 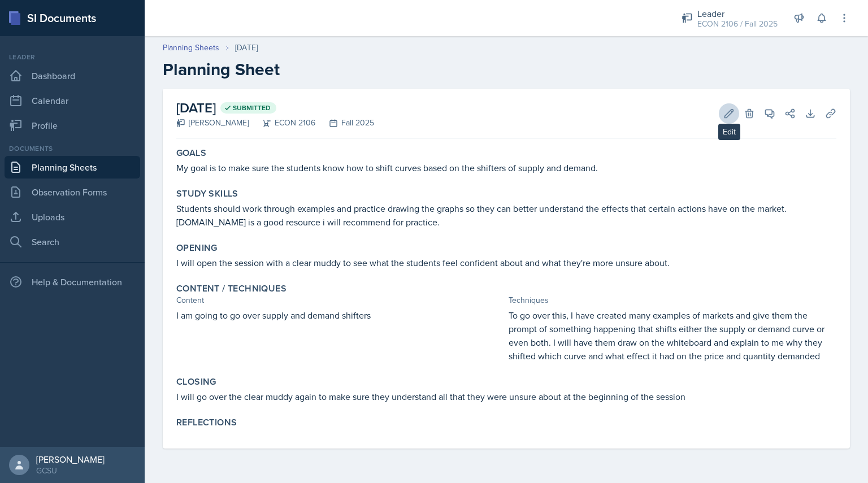 I want to click on p: To go over this, I have created many examples of markets and give them the prompt of something ha..., so click(x=673, y=335).